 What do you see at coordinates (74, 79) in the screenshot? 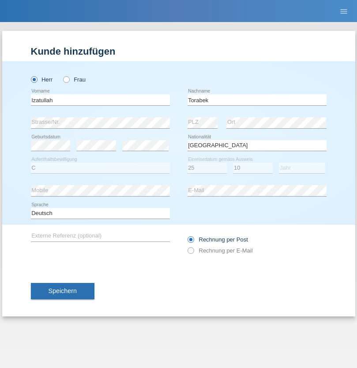
I see `label: Frau` at bounding box center [74, 79].